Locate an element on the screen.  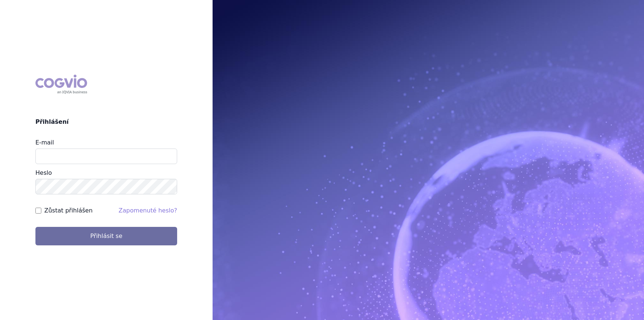
a: Zapomenuté heslo? is located at coordinates (148, 210).